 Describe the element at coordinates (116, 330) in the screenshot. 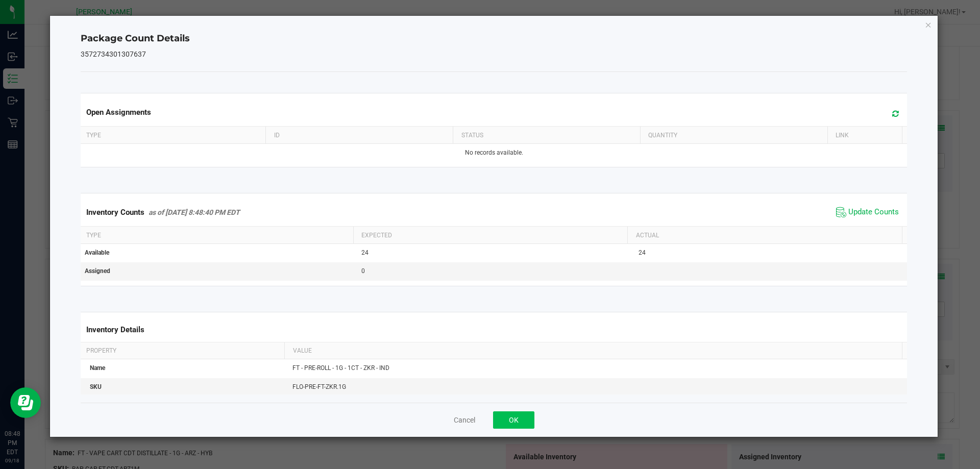

I see `span: Inventory Details` at that location.